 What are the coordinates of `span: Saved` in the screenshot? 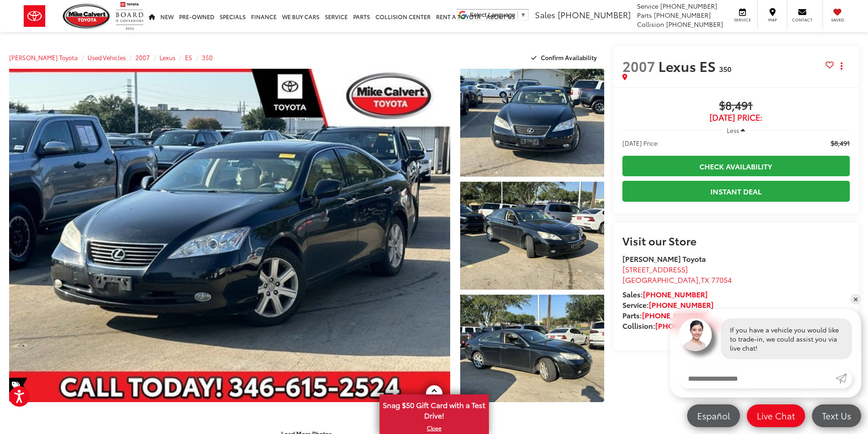 It's located at (838, 20).